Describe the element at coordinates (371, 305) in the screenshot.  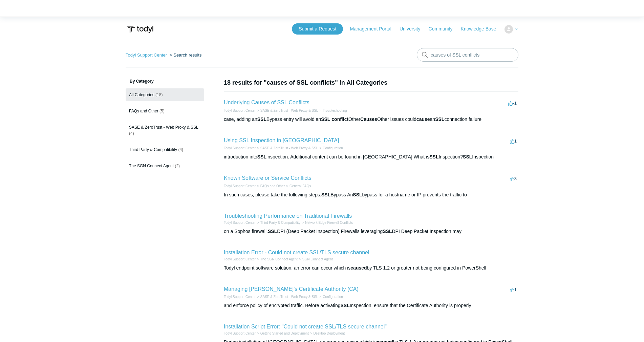
I see `div: and enforce policy of encrypted traffic. Before activating Inspection, ensure that the Certificat...` at that location.